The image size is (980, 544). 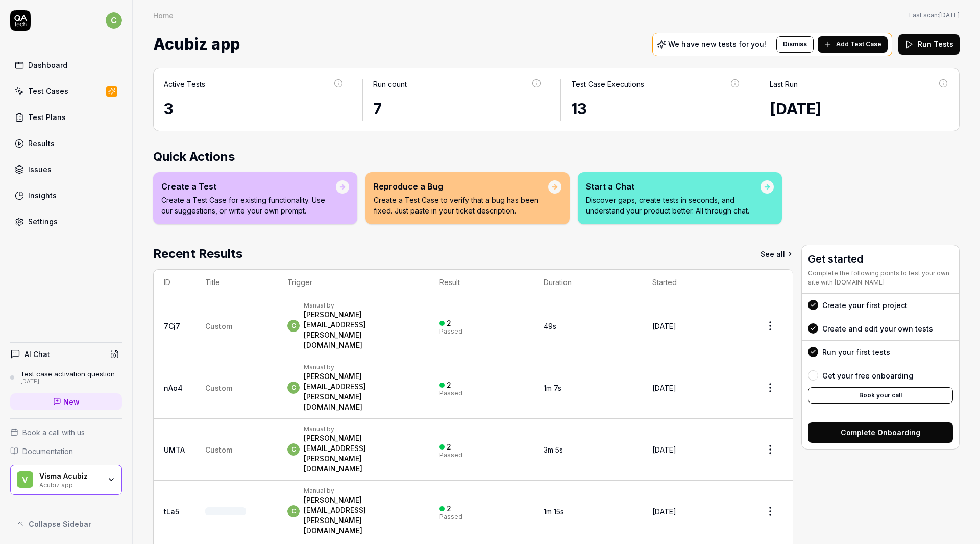 What do you see at coordinates (48, 91) in the screenshot?
I see `div: Test Cases` at bounding box center [48, 91].